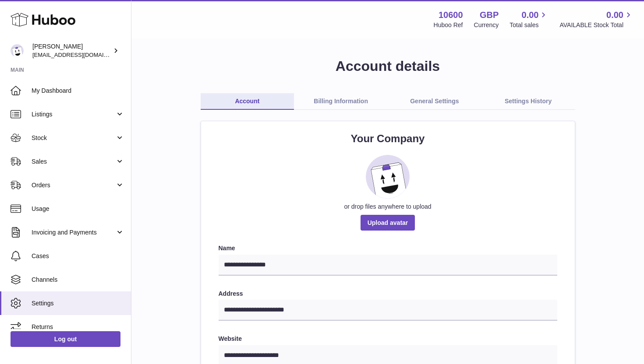 The image size is (644, 364). Describe the element at coordinates (388, 248) in the screenshot. I see `label: Name` at that location.